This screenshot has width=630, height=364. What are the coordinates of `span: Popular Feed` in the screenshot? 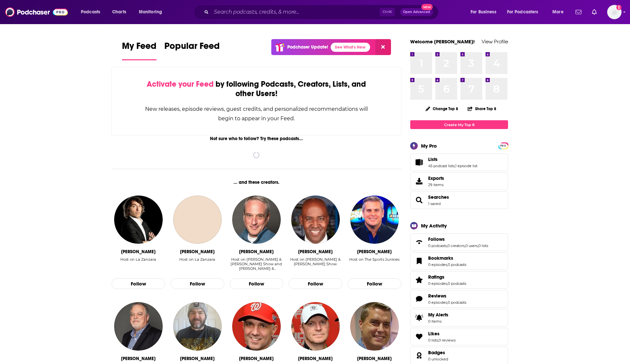 It's located at (192, 48).